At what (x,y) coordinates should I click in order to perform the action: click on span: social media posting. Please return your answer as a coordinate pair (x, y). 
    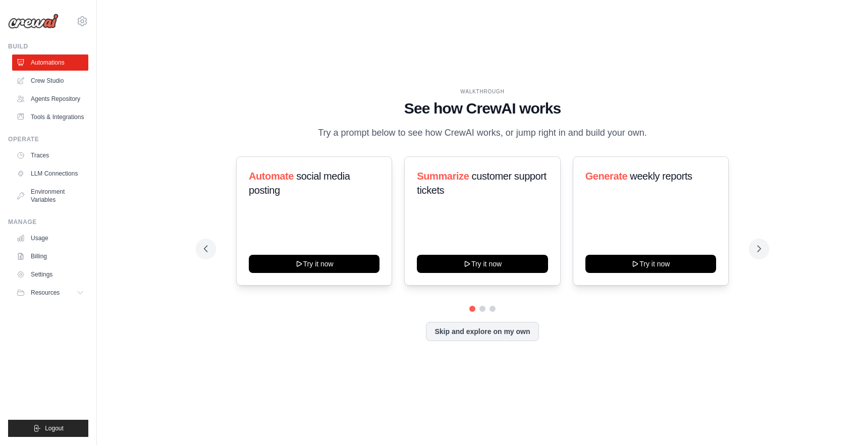
    Looking at the image, I should click on (299, 183).